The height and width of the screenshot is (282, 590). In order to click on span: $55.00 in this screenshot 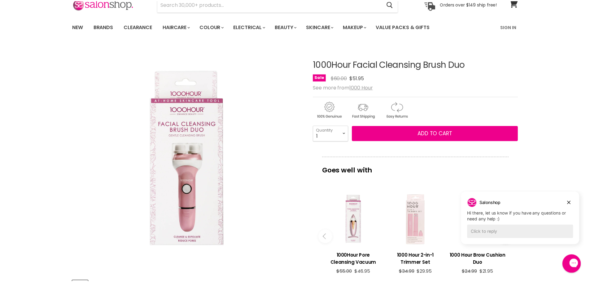, I will do `click(347, 272)`.